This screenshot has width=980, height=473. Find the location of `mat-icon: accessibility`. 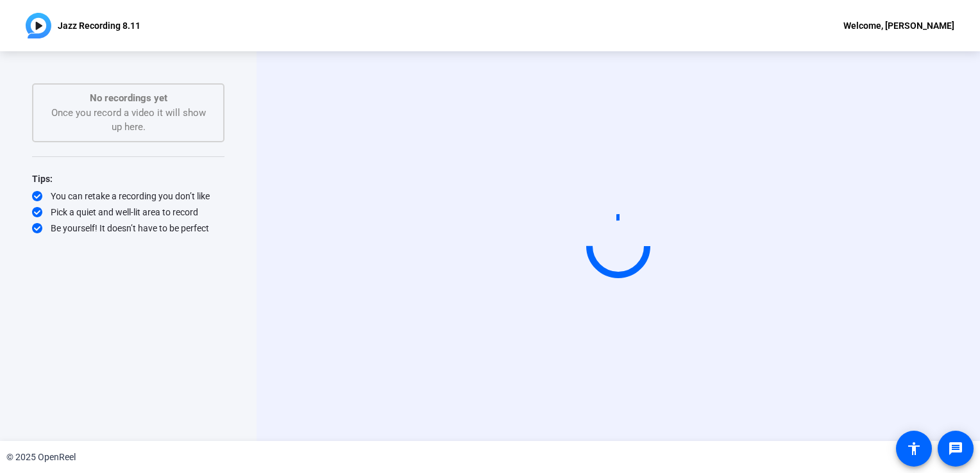

mat-icon: accessibility is located at coordinates (914, 449).